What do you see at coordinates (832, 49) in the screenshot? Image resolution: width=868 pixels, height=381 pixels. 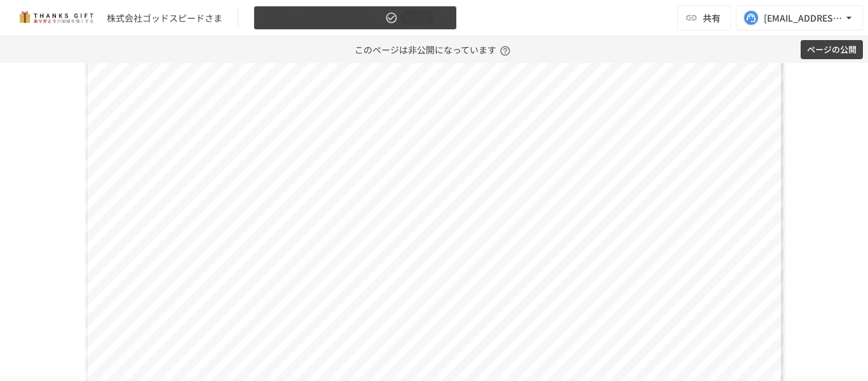 I see `button: ページの公開` at bounding box center [832, 49].